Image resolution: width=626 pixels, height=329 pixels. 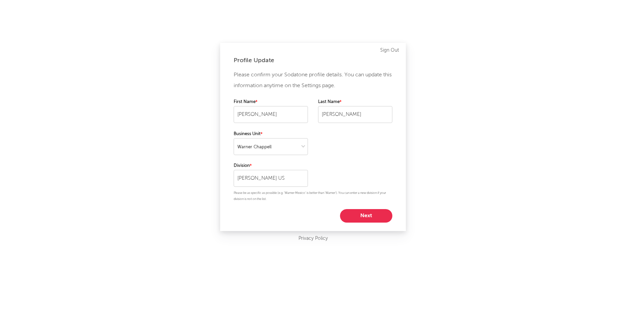 I want to click on label: First Name, so click(x=271, y=102).